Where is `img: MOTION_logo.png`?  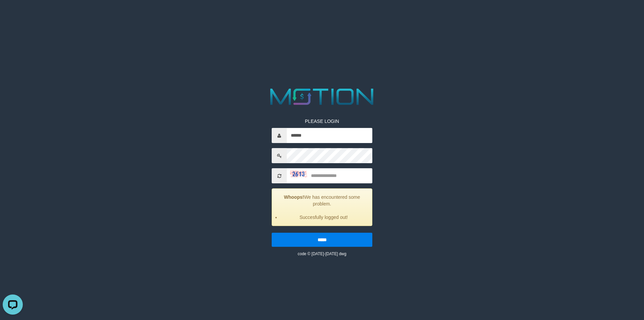 img: MOTION_logo.png is located at coordinates (322, 97).